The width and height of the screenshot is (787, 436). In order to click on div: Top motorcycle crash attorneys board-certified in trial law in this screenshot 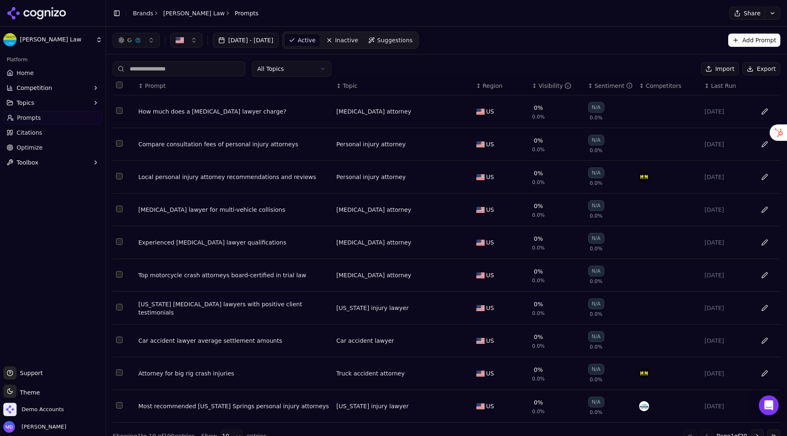, I will do `click(234, 275)`.